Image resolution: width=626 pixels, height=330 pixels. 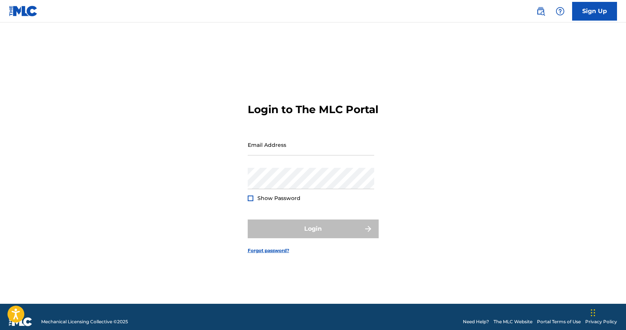 What do you see at coordinates (476, 322) in the screenshot?
I see `a: Need Help?` at bounding box center [476, 322].